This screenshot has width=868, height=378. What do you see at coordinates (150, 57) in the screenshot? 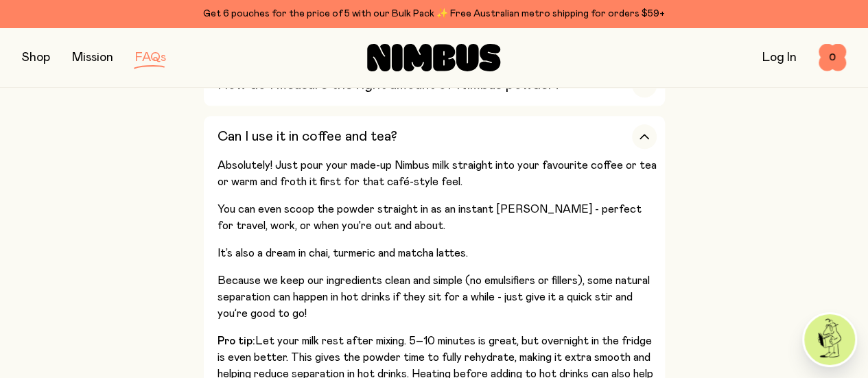
I see `a: FAQs` at bounding box center [150, 57].